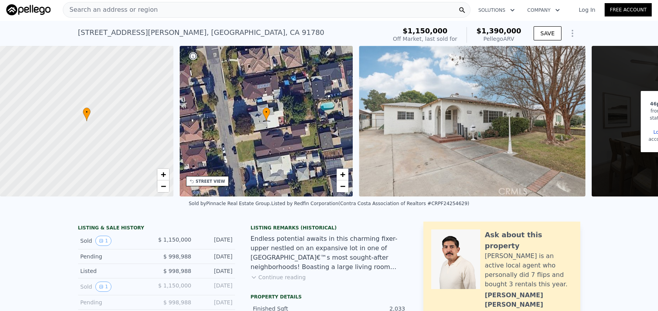  I want to click on div: Listing Remarks (Historical), so click(329, 228).